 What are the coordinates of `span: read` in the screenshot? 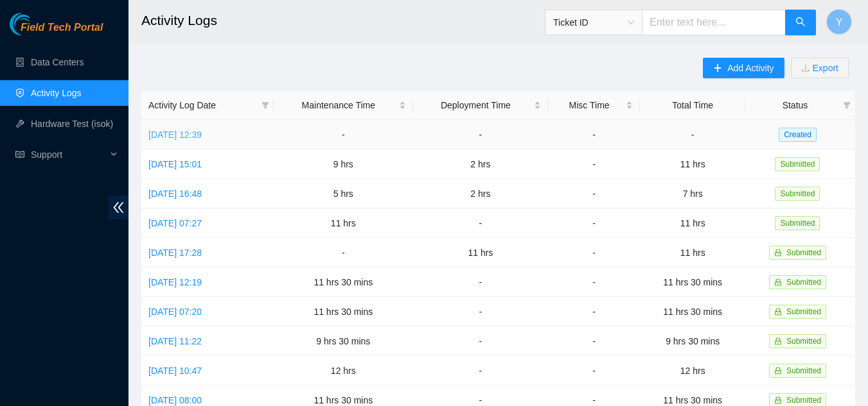 It's located at (20, 155).